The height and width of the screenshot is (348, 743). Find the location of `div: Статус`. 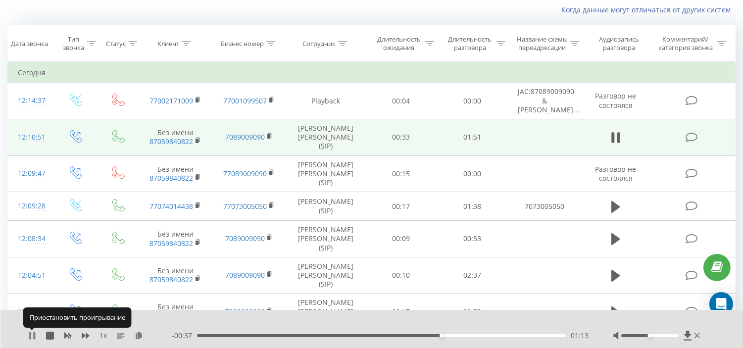

div: Статус is located at coordinates (116, 44).